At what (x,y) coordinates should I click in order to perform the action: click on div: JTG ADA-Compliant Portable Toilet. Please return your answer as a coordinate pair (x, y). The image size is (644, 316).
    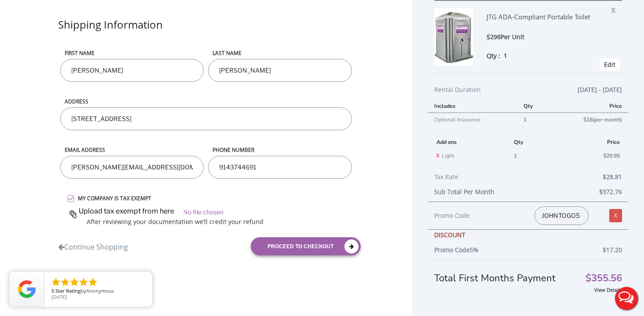
    Looking at the image, I should click on (547, 21).